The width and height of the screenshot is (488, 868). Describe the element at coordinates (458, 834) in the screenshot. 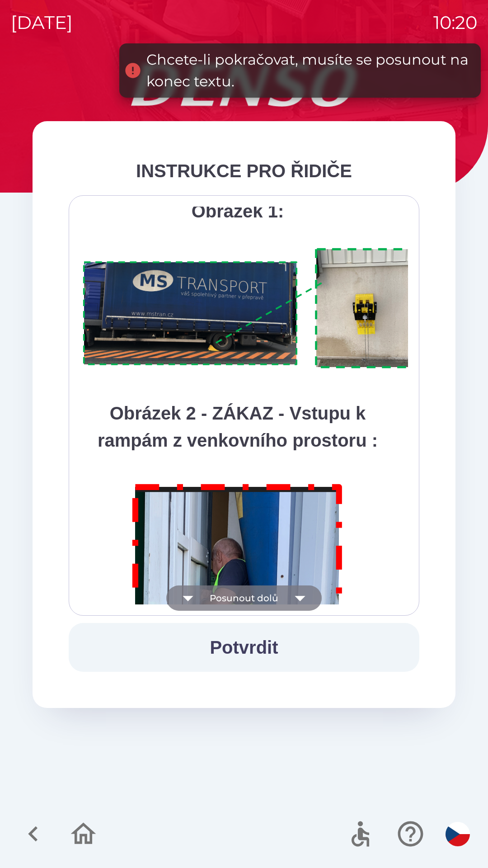

I see `img: cs flag` at that location.